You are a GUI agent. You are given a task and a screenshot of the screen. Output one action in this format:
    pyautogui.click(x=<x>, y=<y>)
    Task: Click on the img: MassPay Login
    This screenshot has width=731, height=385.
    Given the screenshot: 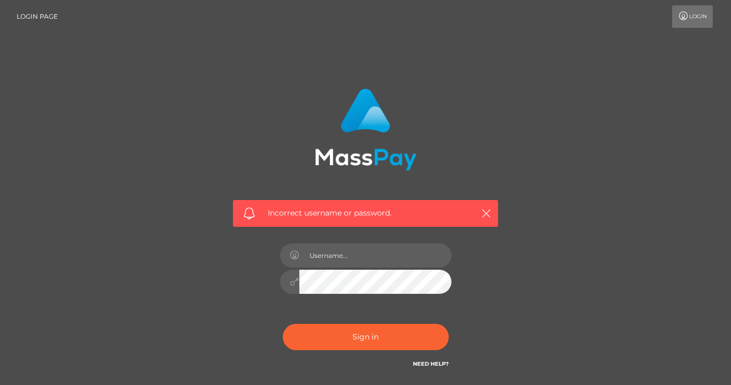 What is the action you would take?
    pyautogui.click(x=366, y=129)
    